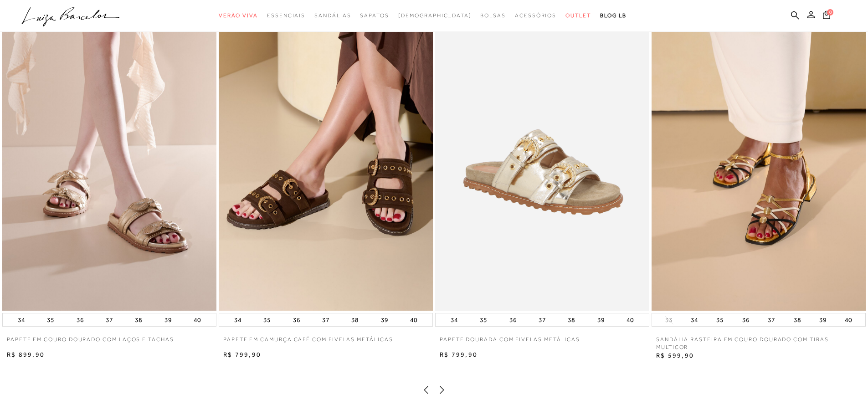  I want to click on span: BLOG LB, so click(613, 16).